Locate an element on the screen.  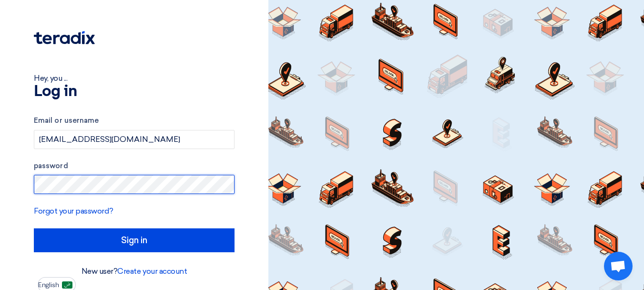
font: Hey, you ... is located at coordinates (50, 78).